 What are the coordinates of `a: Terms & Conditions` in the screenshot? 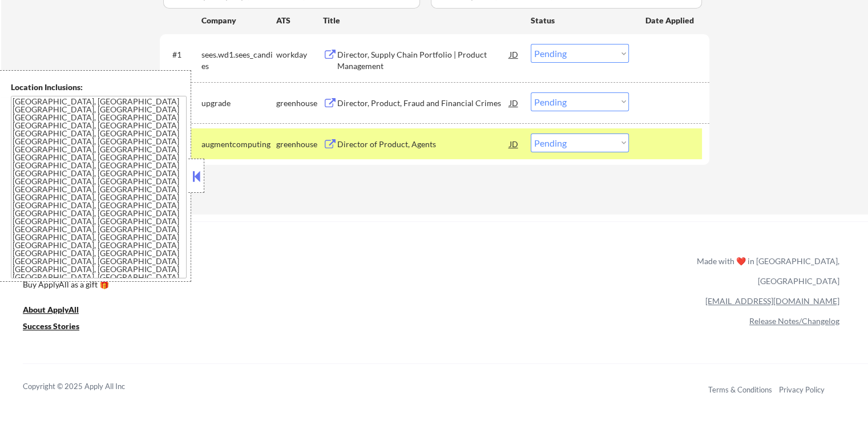 It's located at (740, 390).